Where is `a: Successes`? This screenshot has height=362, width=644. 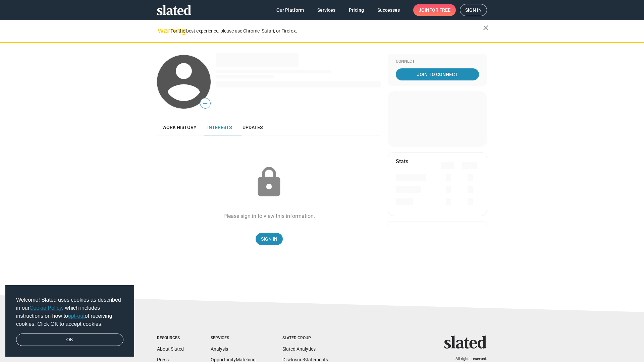 a: Successes is located at coordinates (388, 10).